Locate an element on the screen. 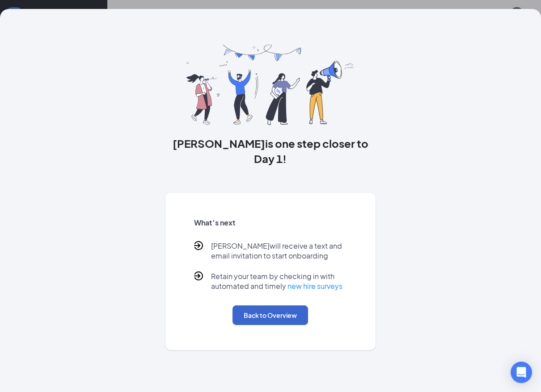 This screenshot has width=541, height=392. button: Back to Overview is located at coordinates (270, 315).